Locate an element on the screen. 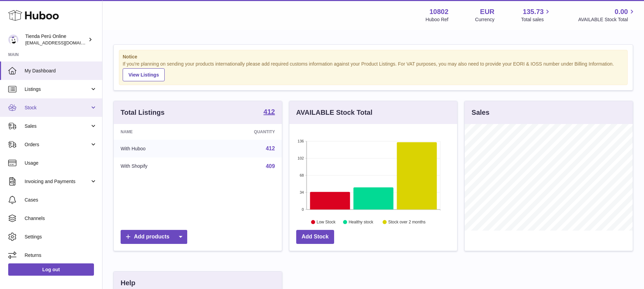 Image resolution: width=644 pixels, height=289 pixels. span: 135.73 is located at coordinates (533, 12).